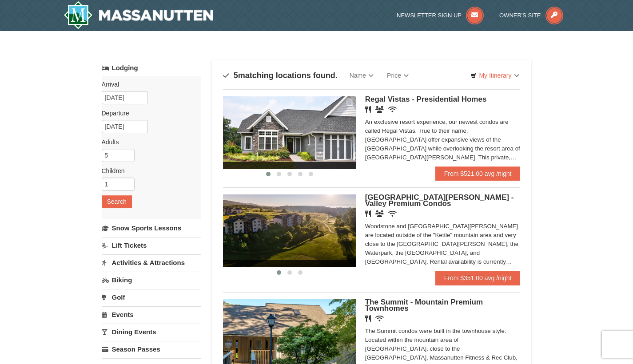 Image resolution: width=633 pixels, height=364 pixels. Describe the element at coordinates (151, 245) in the screenshot. I see `a: Lift Tickets` at that location.